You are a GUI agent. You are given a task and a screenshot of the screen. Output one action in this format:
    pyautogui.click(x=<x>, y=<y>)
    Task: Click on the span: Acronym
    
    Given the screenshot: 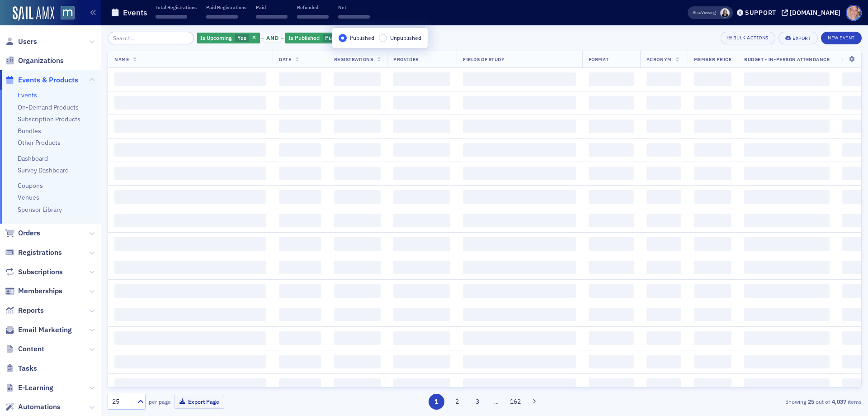 What is the action you would take?
    pyautogui.click(x=659, y=59)
    